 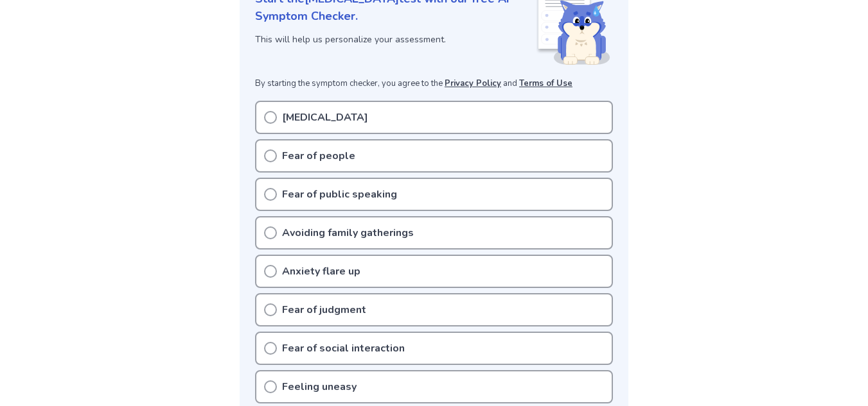 I want to click on p: Anxiety flare up, so click(x=321, y=271).